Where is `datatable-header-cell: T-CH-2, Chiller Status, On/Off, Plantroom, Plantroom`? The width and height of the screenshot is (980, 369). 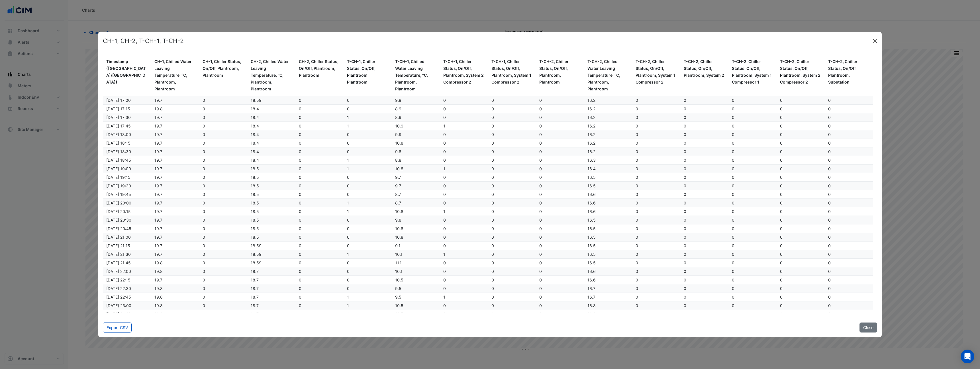
datatable-header-cell: T-CH-2, Chiller Status, On/Off, Plantroom, Plantroom is located at coordinates (560, 76).